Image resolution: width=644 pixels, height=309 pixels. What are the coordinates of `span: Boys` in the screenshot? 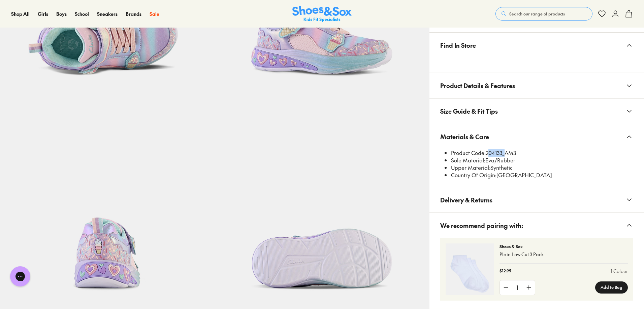 It's located at (61, 14).